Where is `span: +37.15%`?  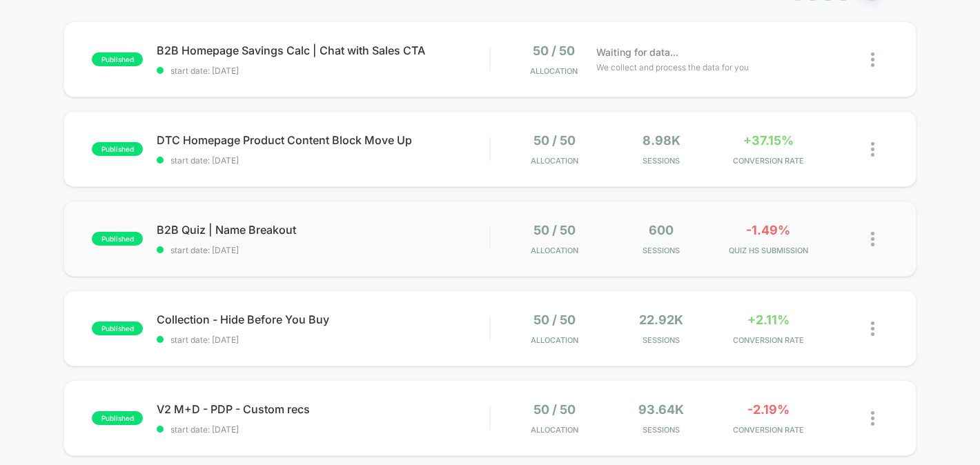 span: +37.15% is located at coordinates (768, 140).